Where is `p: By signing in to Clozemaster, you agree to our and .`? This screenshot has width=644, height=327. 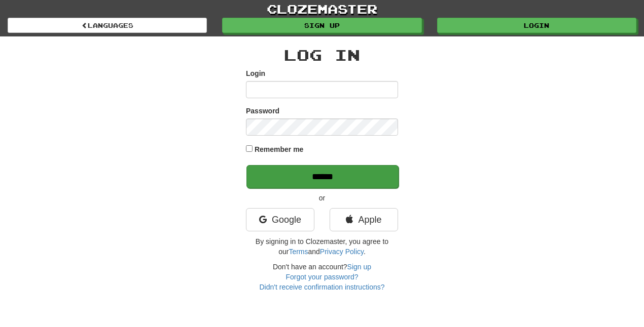 p: By signing in to Clozemaster, you agree to our and . is located at coordinates (322, 247).